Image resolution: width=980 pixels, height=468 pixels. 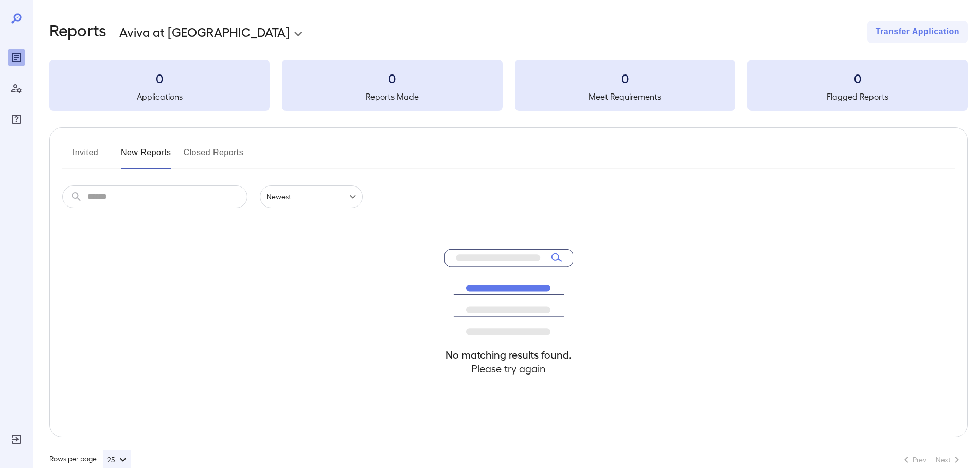 I want to click on h5: Meet Requirements, so click(x=625, y=97).